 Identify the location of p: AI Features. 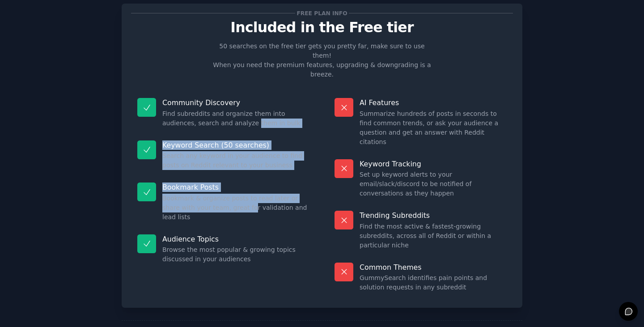
(433, 102).